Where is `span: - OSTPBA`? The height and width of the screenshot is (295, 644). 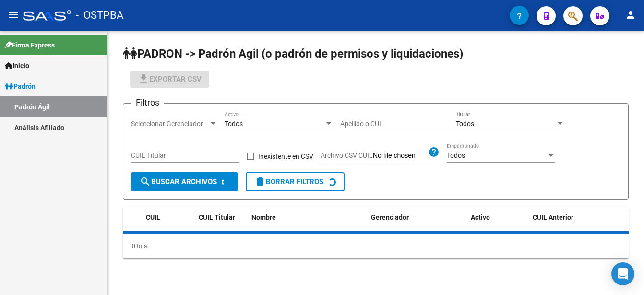
span: - OSTPBA is located at coordinates (99, 15).